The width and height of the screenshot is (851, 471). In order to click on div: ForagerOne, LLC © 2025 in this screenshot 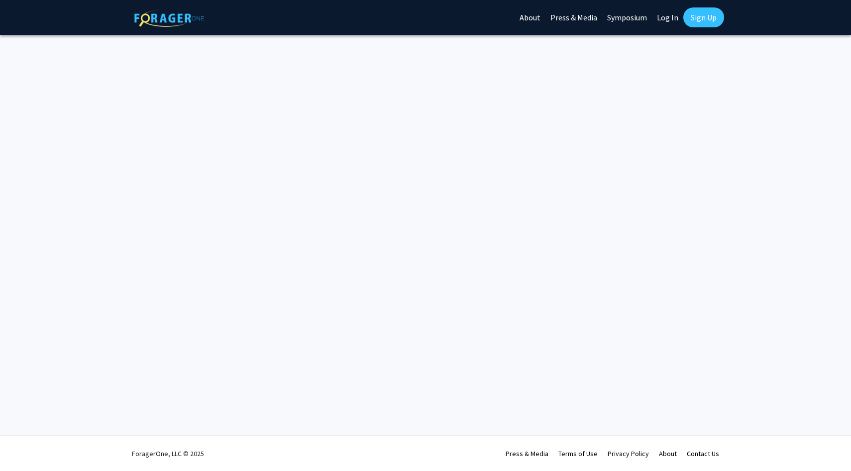, I will do `click(168, 454)`.